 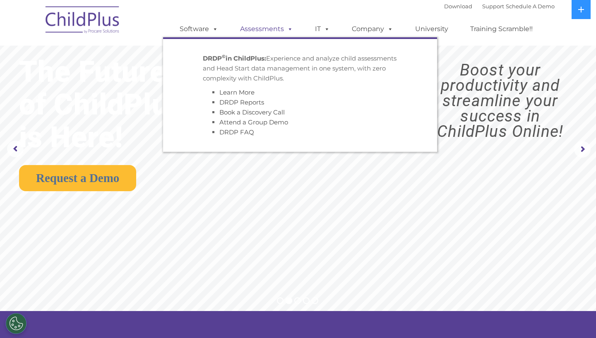 What do you see at coordinates (252, 112) in the screenshot?
I see `a: Book a Discovery Call` at bounding box center [252, 112].